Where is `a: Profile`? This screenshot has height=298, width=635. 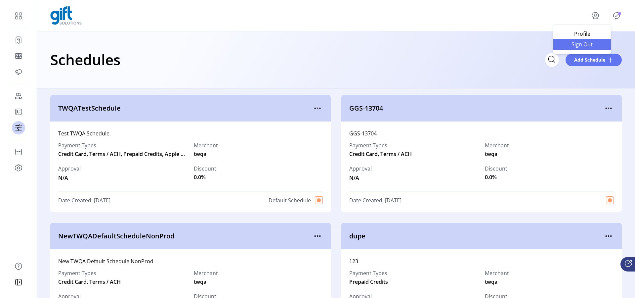
a: Profile is located at coordinates (582, 34).